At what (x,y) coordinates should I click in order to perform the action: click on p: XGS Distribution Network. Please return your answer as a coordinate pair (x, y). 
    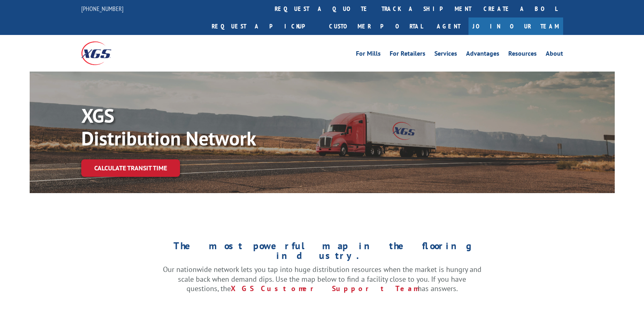
    Looking at the image, I should click on (203, 127).